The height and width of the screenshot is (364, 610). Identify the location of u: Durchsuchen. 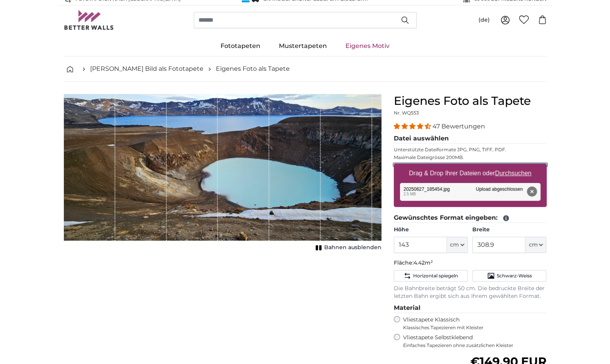
(513, 173).